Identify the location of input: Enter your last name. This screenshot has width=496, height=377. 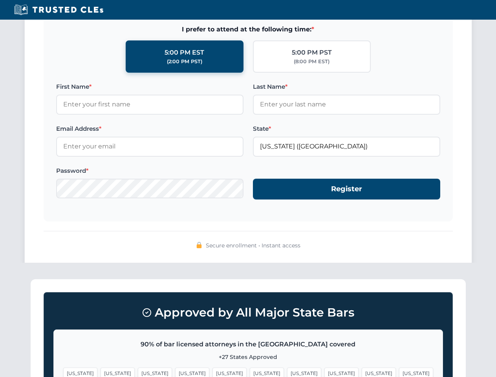
(346, 104).